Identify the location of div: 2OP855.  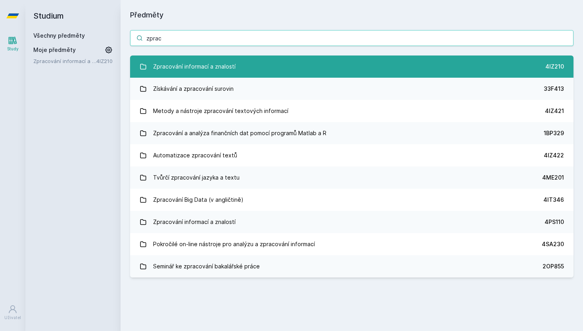
(553, 266).